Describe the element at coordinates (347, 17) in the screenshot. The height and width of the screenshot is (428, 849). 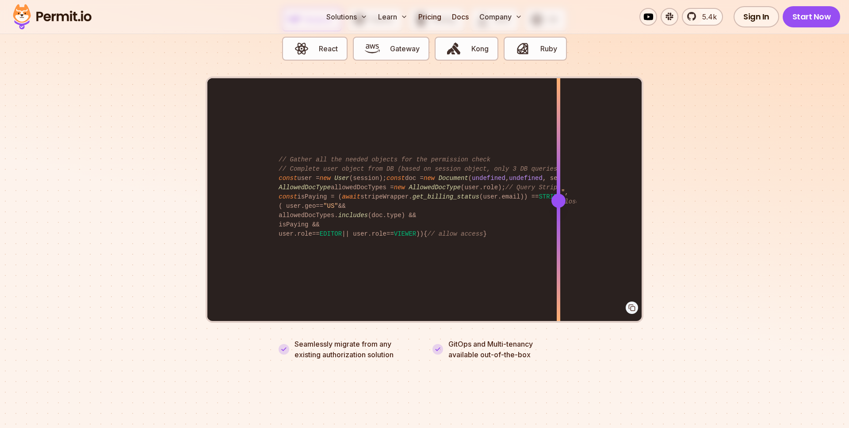
I see `button: Solutions` at that location.